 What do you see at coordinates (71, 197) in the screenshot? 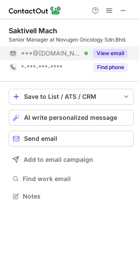
I see `button: Notes` at bounding box center [71, 197].